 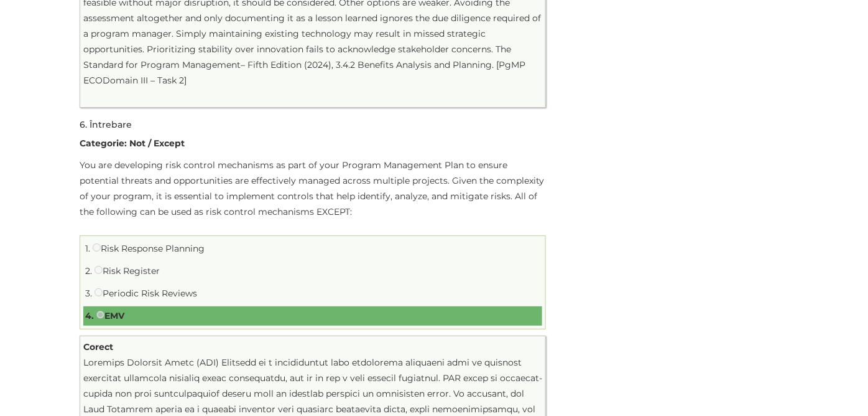 I want to click on span: 6, so click(x=82, y=125).